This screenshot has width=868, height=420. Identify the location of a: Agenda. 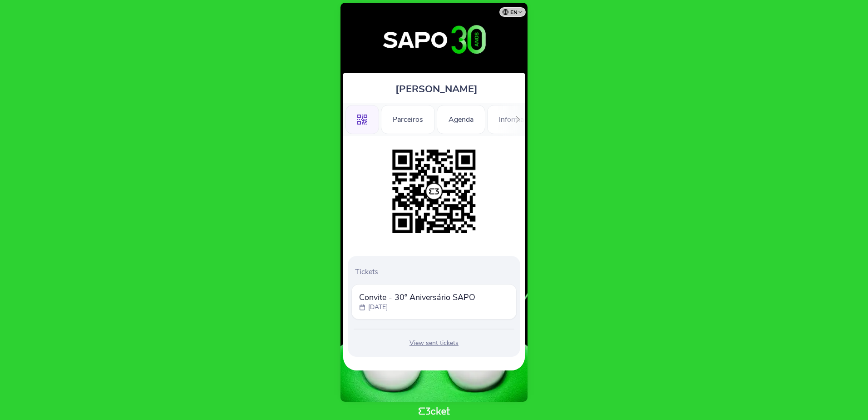
(461, 119).